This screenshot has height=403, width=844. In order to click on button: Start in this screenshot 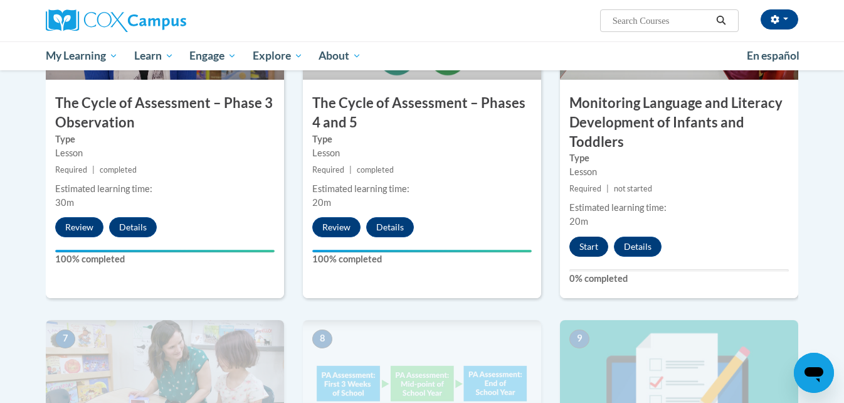, I will do `click(589, 246)`.